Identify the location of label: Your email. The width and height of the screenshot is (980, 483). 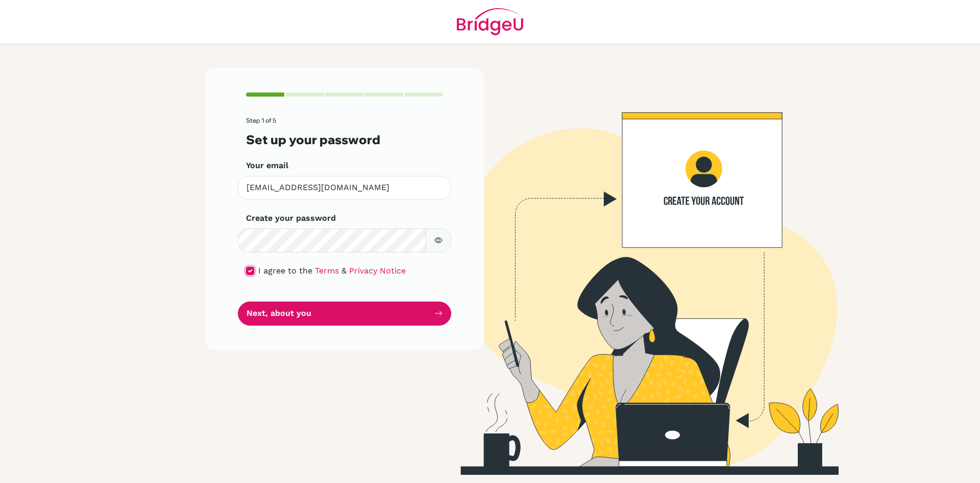
(267, 166).